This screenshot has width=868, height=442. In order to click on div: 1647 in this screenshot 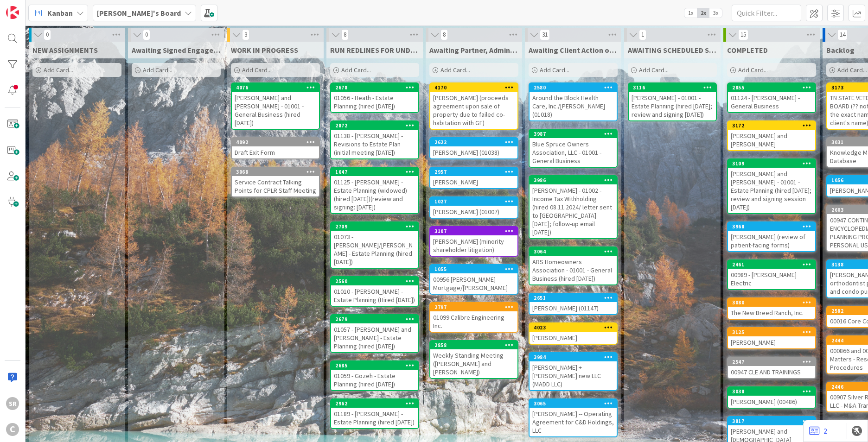, I will do `click(375, 172)`.